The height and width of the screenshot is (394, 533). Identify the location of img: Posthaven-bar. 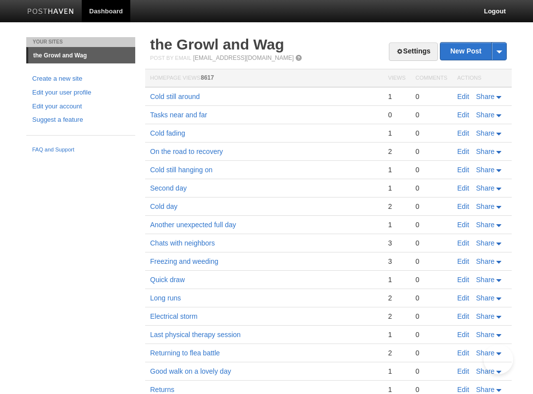
(51, 12).